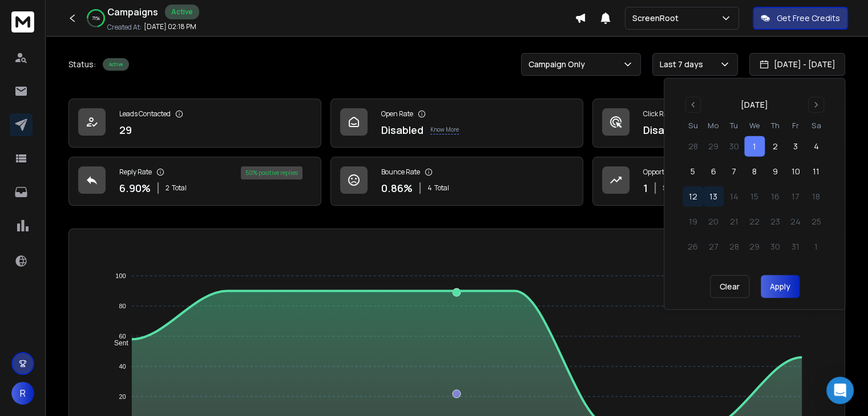 The height and width of the screenshot is (416, 868). What do you see at coordinates (96, 18) in the screenshot?
I see `p: 71 %` at bounding box center [96, 18].